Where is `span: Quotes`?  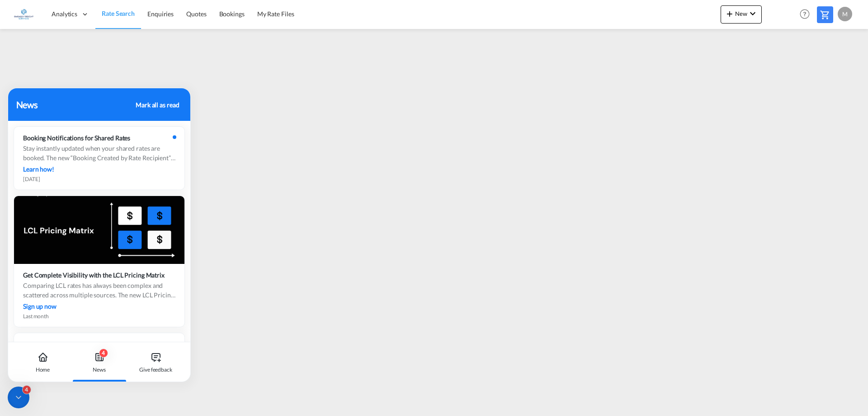 span: Quotes is located at coordinates (196, 13).